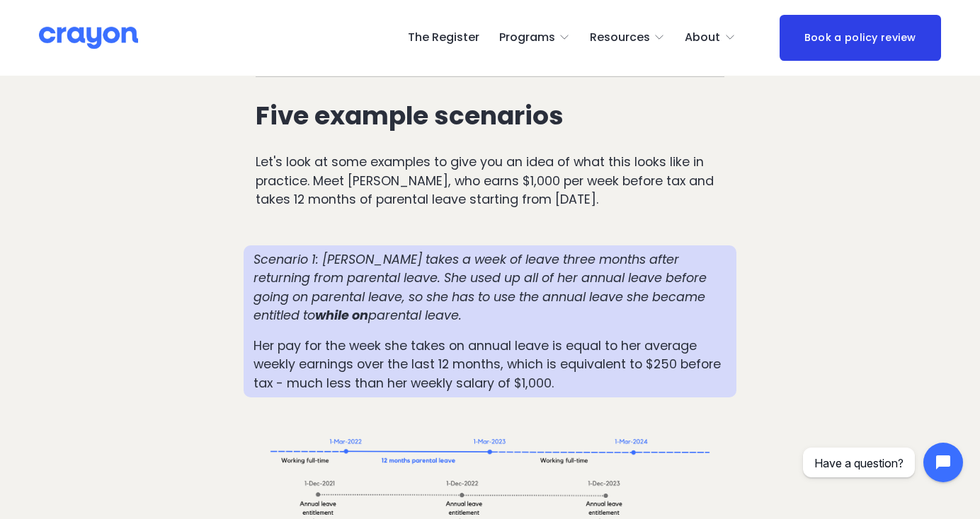  Describe the element at coordinates (443, 38) in the screenshot. I see `a: The Register` at that location.